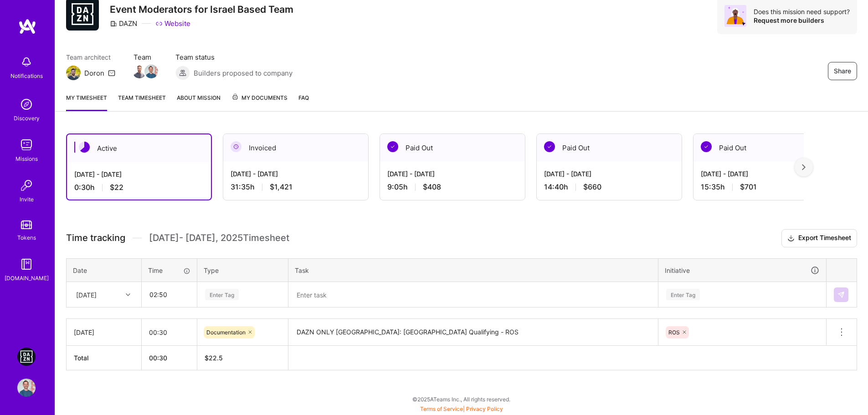  What do you see at coordinates (145, 57) in the screenshot?
I see `span: Team` at bounding box center [145, 57].